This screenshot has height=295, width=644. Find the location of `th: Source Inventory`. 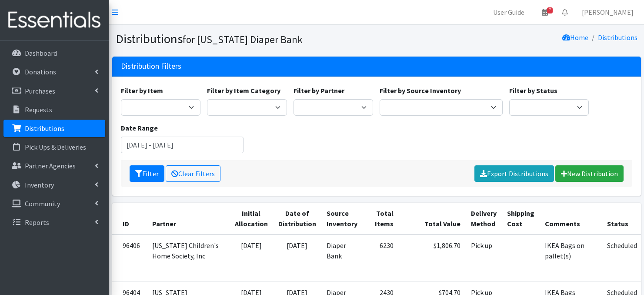

th: Source Inventory is located at coordinates (344, 219).